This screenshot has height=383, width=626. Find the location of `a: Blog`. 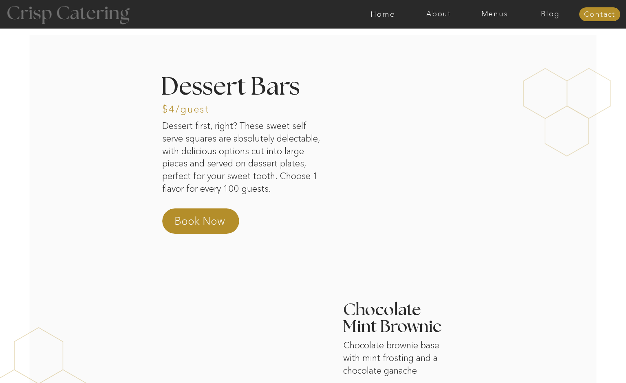

a: Blog is located at coordinates (551, 14).